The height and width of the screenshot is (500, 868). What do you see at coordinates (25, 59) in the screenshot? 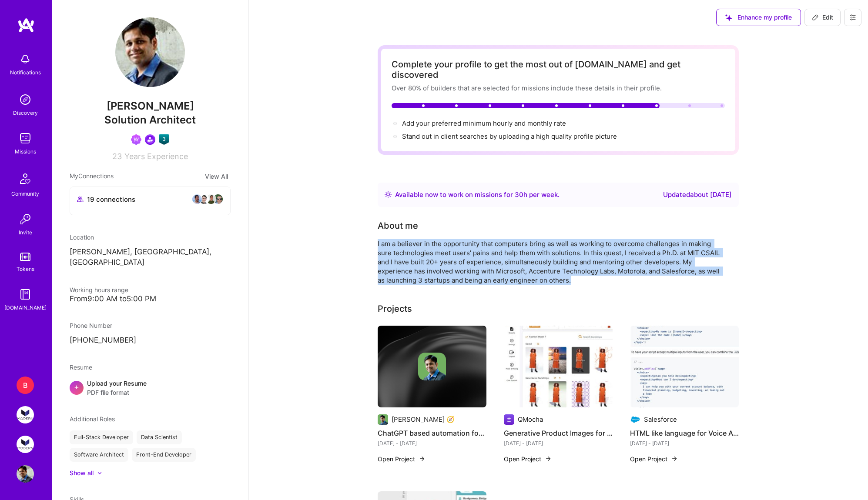
I see `img: bell` at bounding box center [25, 59].